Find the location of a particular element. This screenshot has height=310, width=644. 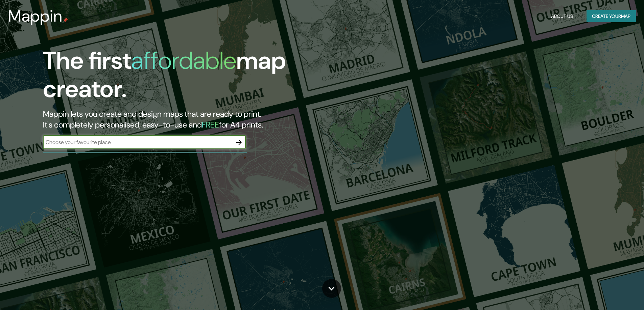

button: Create yourmap is located at coordinates (611, 16).